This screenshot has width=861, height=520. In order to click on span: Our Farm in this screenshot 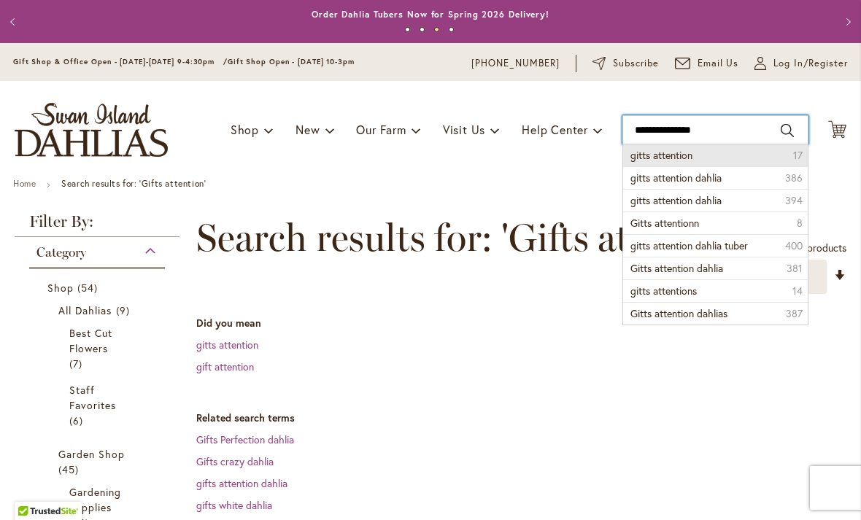, I will do `click(381, 129)`.